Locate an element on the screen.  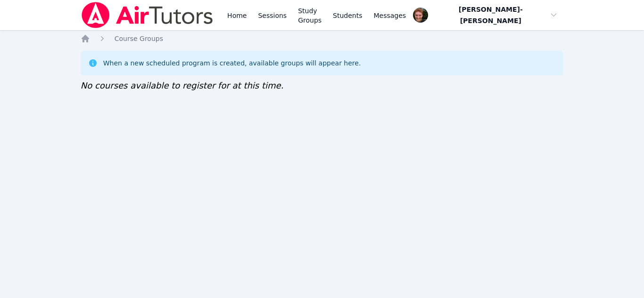
a: Course Groups is located at coordinates (139, 38).